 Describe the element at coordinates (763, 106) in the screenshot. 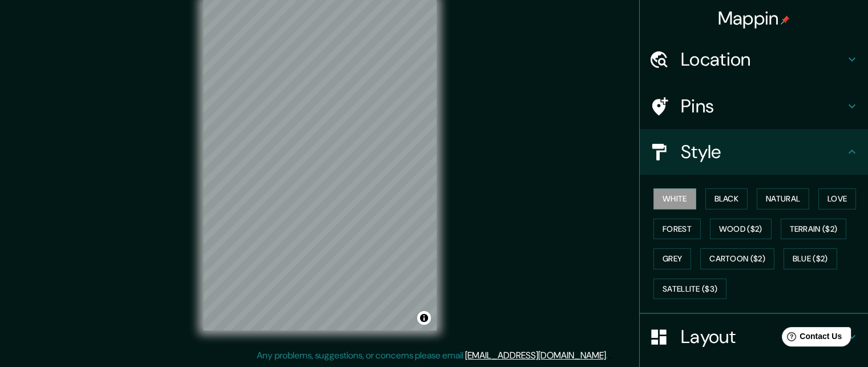

I see `h4: Pins` at that location.